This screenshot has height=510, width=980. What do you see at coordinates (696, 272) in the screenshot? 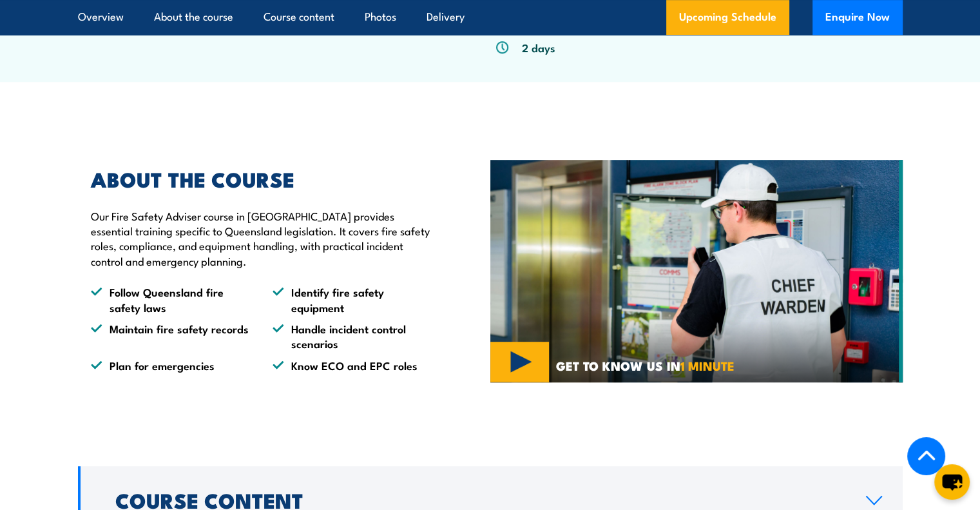
I see `img: Chief Fire Warden Training` at bounding box center [696, 272].